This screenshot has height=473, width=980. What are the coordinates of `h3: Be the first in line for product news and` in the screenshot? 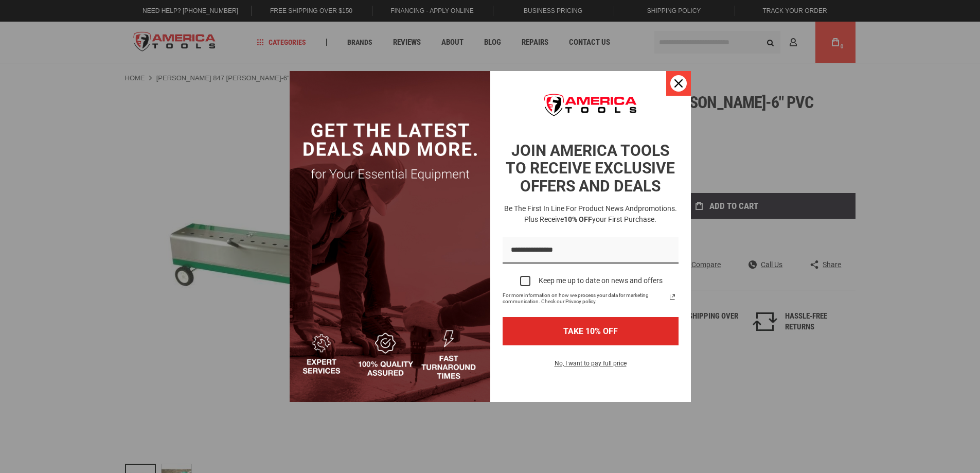 It's located at (591, 214).